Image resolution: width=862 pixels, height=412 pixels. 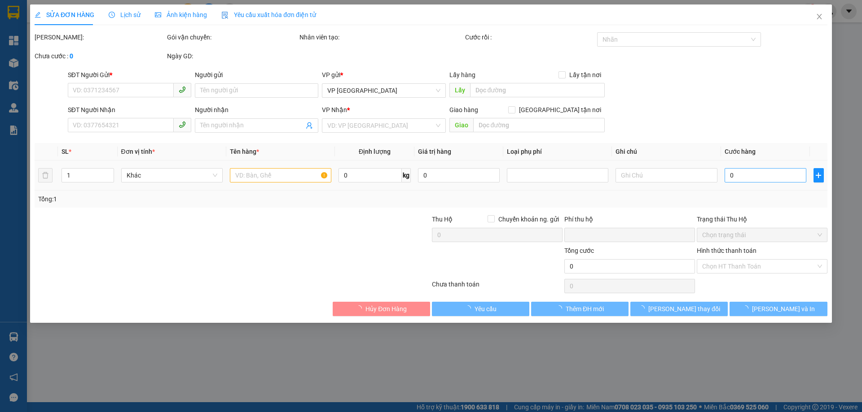 I want to click on span: Đơn vị tính, so click(x=138, y=152).